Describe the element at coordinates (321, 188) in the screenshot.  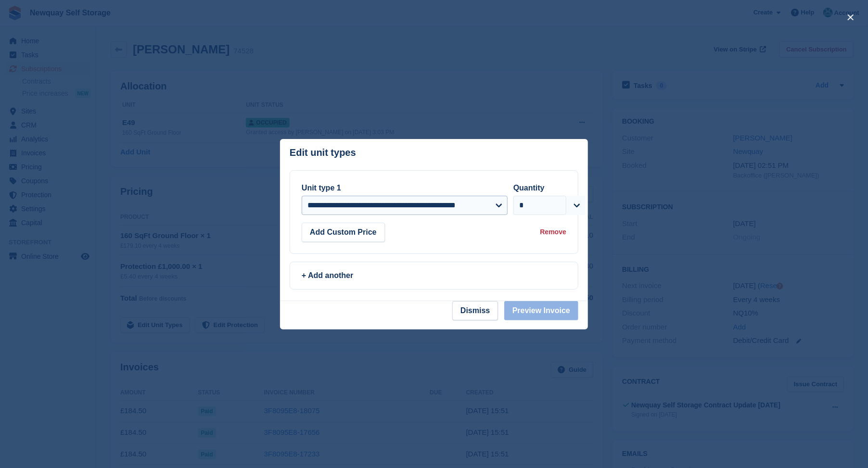
I see `label: Unit type 1` at that location.